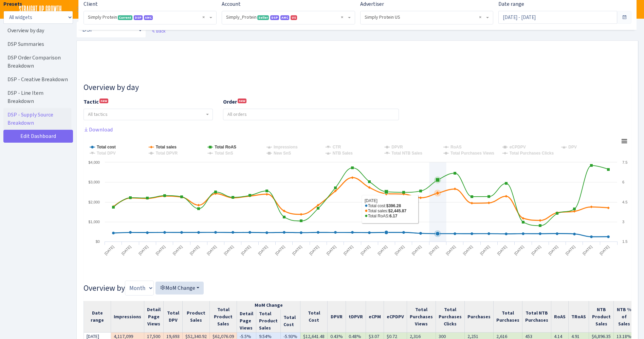  What do you see at coordinates (263, 18) in the screenshot?
I see `span: Seller` at bounding box center [263, 18].